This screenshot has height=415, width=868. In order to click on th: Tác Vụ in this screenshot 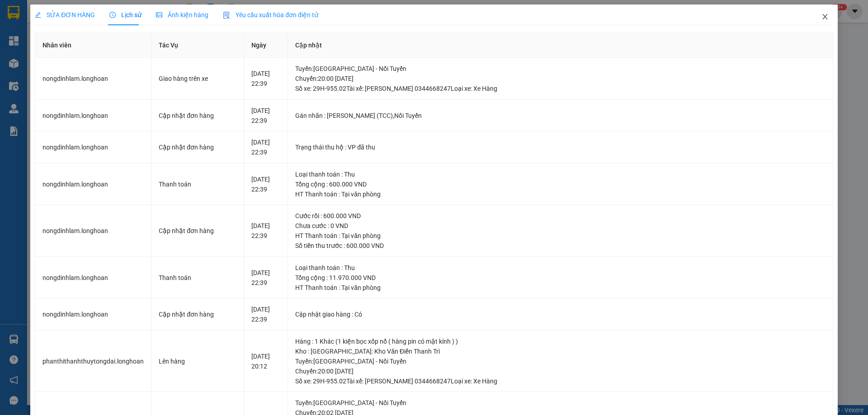, I will do `click(197, 45)`.